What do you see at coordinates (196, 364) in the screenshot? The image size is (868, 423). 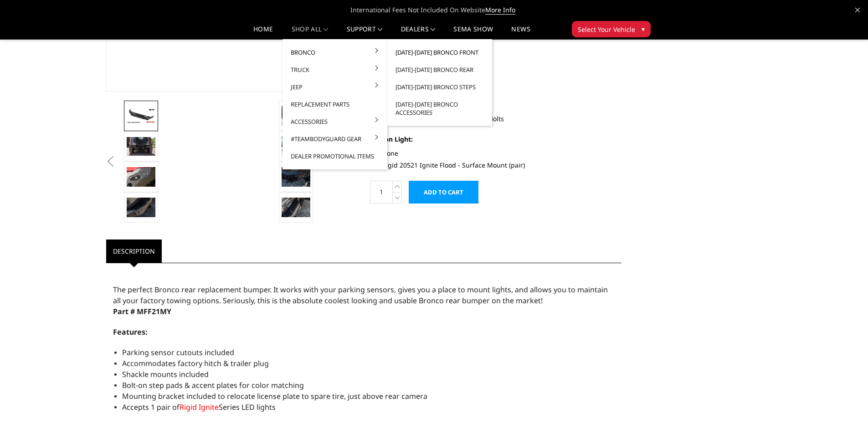 I see `span: Accommodates factory hitch & trailer plug` at bounding box center [196, 364].